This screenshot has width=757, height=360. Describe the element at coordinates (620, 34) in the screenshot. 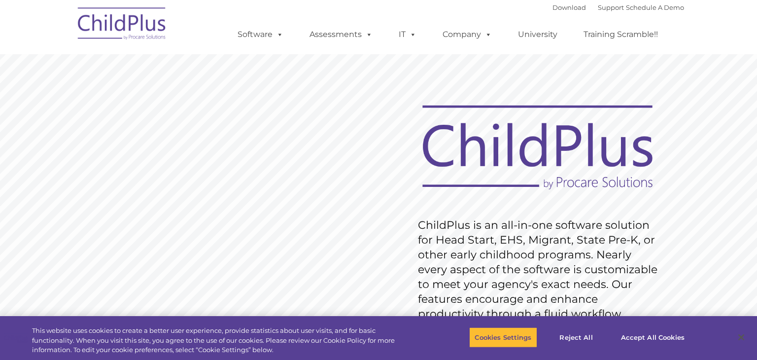

I see `a: Training Scramble!!` at that location.